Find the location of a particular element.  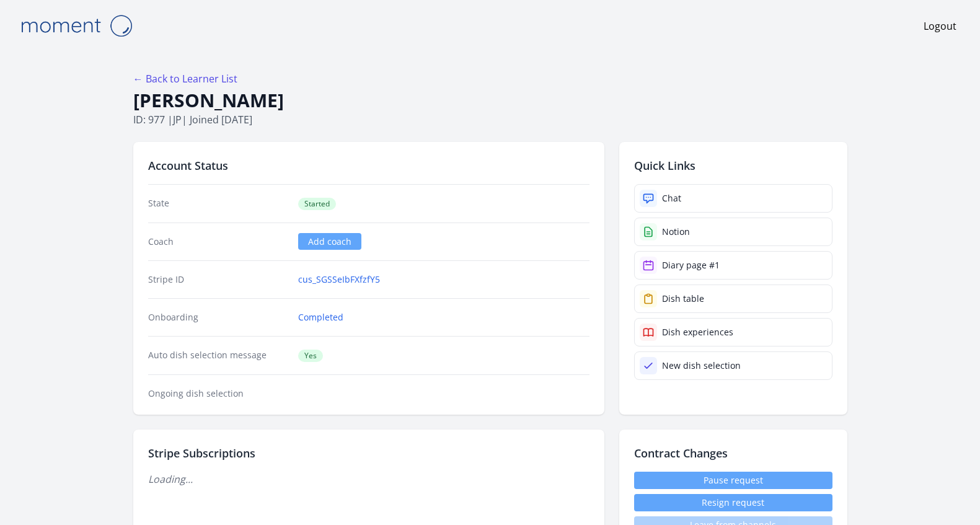

a: Chat is located at coordinates (733, 198).